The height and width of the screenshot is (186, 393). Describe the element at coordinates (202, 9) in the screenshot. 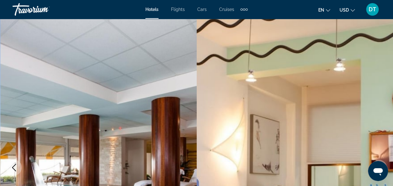

I see `a: Cars` at that location.